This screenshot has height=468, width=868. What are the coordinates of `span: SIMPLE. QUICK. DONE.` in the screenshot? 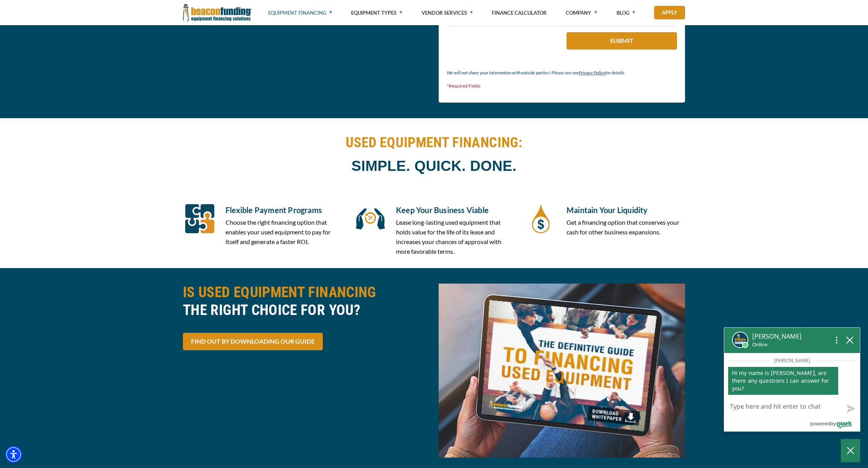 It's located at (434, 166).